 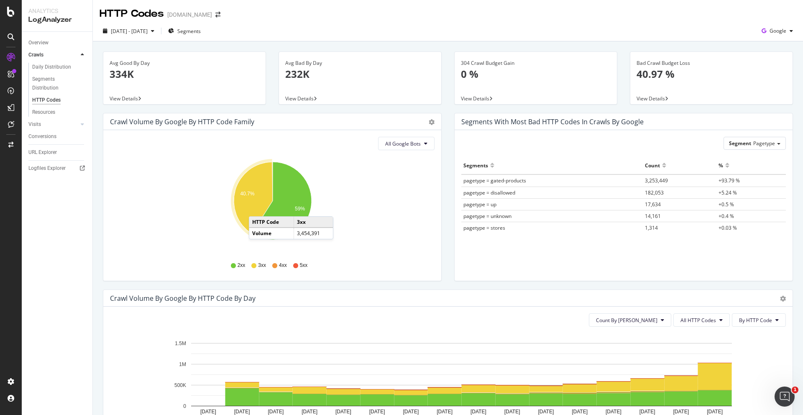 I want to click on div: Segments with most bad HTTP codes in Crawls by google, so click(x=552, y=122).